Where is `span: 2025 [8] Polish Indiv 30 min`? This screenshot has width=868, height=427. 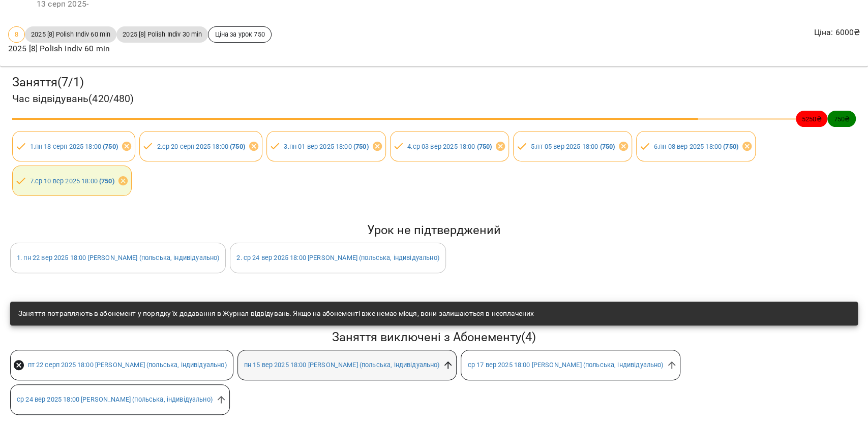 span: 2025 [8] Polish Indiv 30 min is located at coordinates (162, 34).